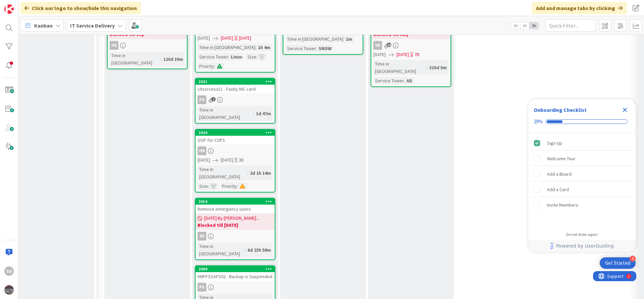  Describe the element at coordinates (260, 250) in the screenshot. I see `div: 6d 23h 58m` at that location.